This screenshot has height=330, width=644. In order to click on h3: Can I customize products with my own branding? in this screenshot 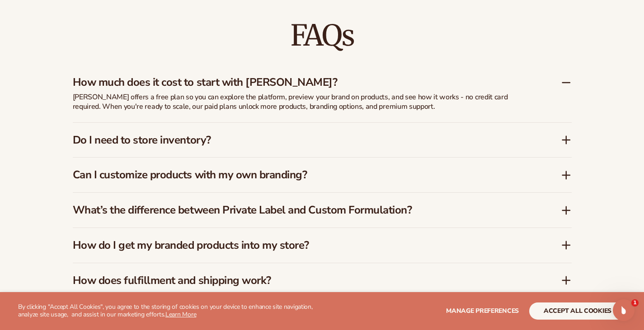, I will do `click(303, 175)`.